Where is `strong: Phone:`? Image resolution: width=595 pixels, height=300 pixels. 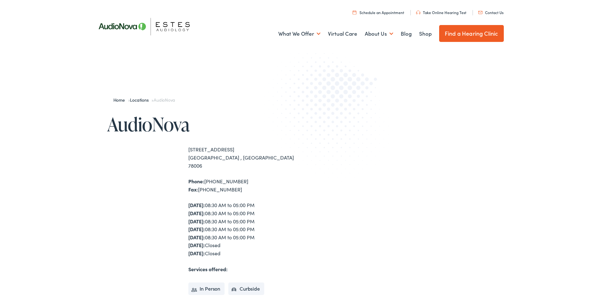
strong: Phone: is located at coordinates (196, 181).